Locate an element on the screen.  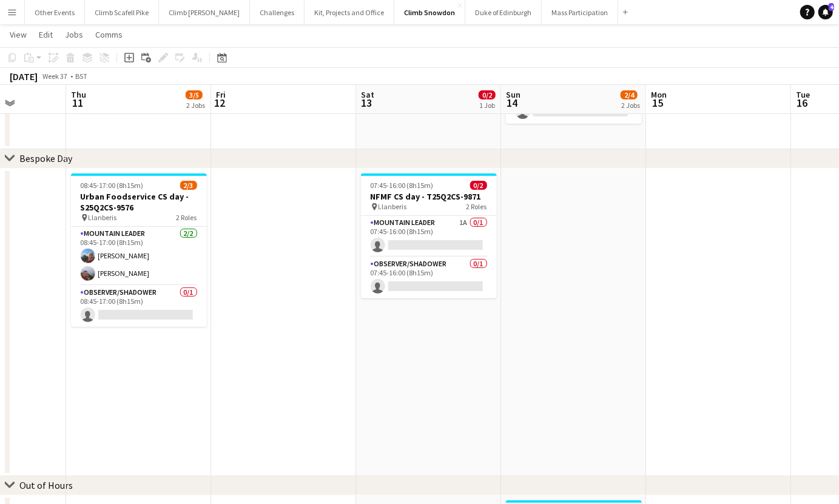
app-card-role: Observer/Shadower0/107:45-16:00 (8h15m) is located at coordinates (429, 277).